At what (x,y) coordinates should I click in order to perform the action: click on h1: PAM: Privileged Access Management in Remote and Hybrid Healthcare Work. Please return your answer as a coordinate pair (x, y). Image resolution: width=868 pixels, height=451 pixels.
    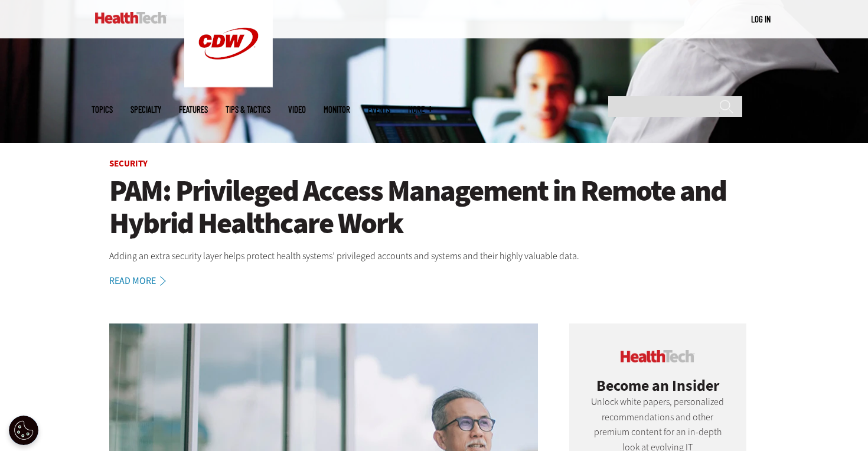
    Looking at the image, I should click on (434, 208).